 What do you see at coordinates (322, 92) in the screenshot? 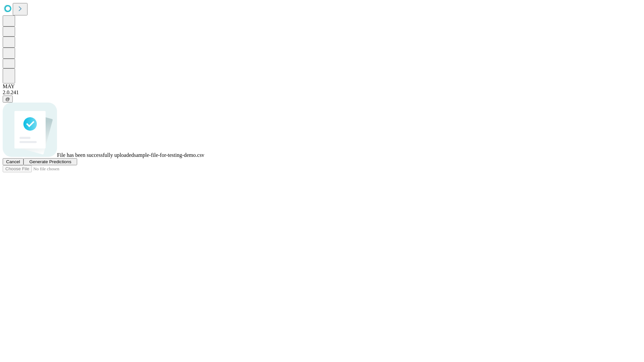
I see `div: 2.0.241` at bounding box center [322, 92].